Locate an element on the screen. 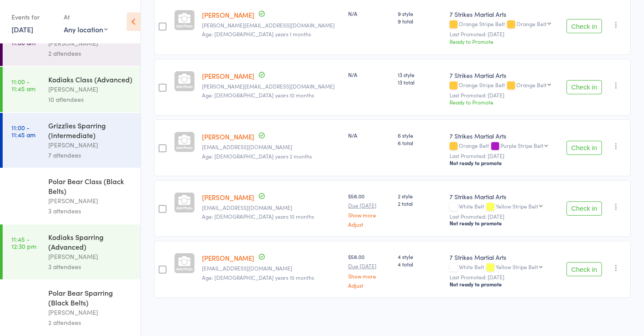 The image size is (644, 336). div: Kodiaks Class (Advanced) is located at coordinates (90, 80).